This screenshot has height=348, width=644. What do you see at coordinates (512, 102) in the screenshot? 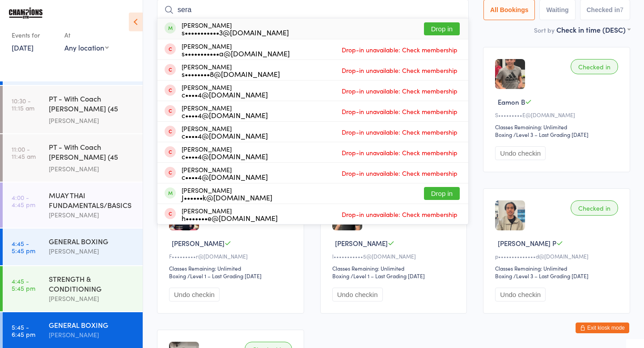
I see `span: Eamon B` at bounding box center [512, 102].